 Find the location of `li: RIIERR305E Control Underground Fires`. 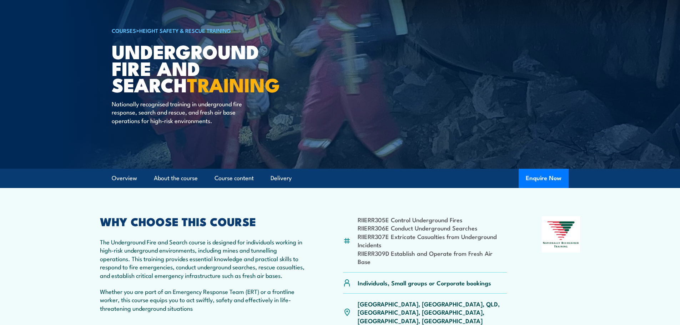

li: RIIERR305E Control Underground Fires is located at coordinates (432, 219).